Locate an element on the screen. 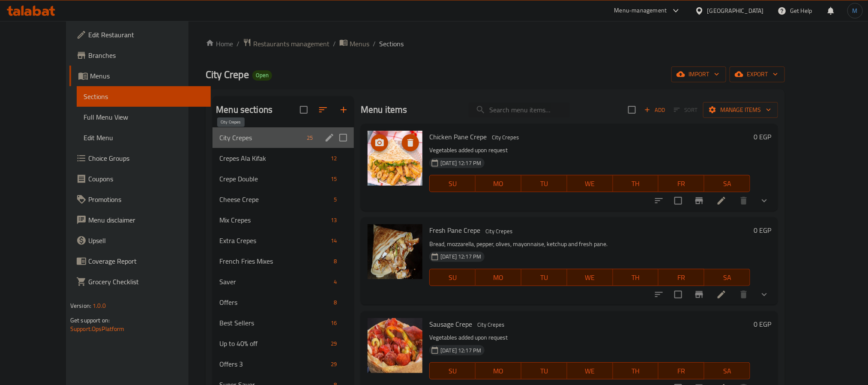  span: Upsell is located at coordinates (146, 241).